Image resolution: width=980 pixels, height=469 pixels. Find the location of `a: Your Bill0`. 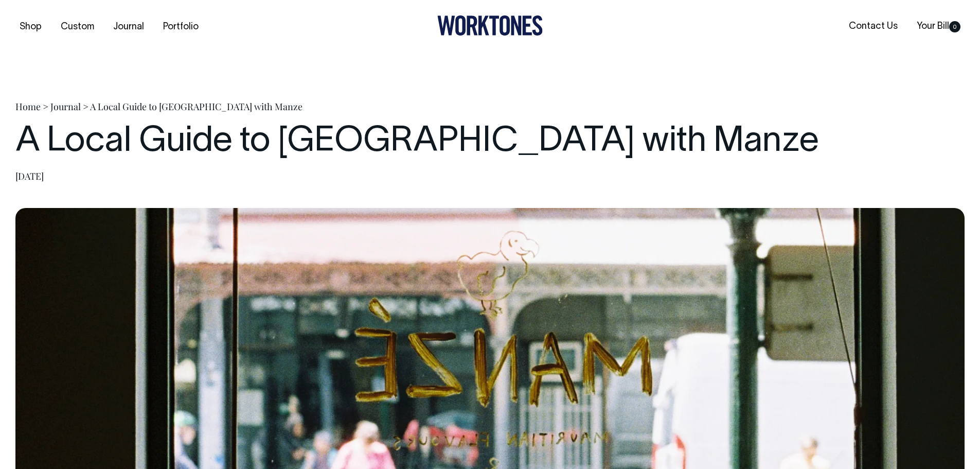

a: Your Bill0 is located at coordinates (938, 27).